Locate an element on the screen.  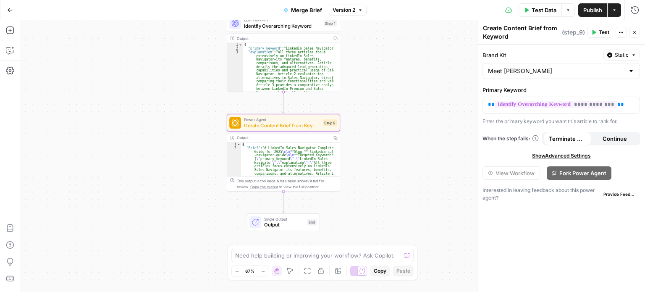
button: Publish is located at coordinates (593, 10).